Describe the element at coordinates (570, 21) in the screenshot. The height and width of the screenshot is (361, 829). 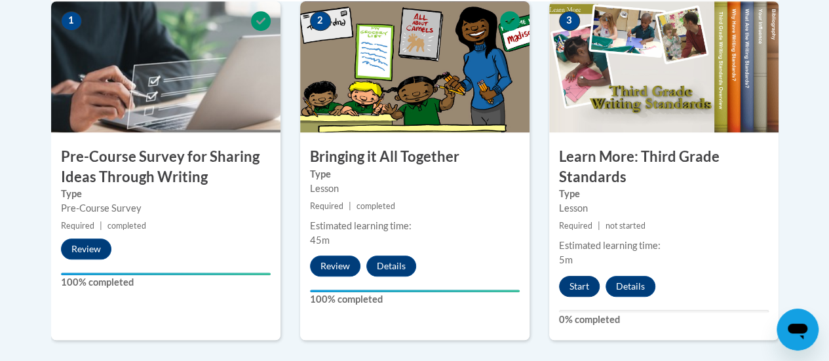
I see `span: 3` at that location.